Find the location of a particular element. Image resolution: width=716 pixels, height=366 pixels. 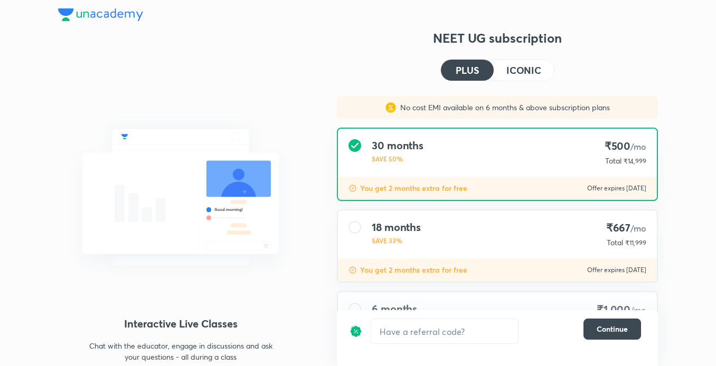

input: Have a referral code? is located at coordinates (444, 332).